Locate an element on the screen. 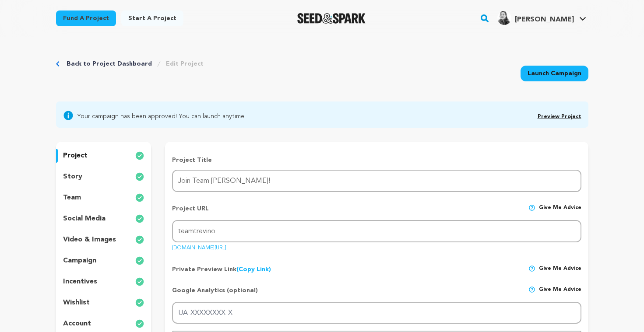 Image resolution: width=644 pixels, height=332 pixels. p: account is located at coordinates (77, 324).